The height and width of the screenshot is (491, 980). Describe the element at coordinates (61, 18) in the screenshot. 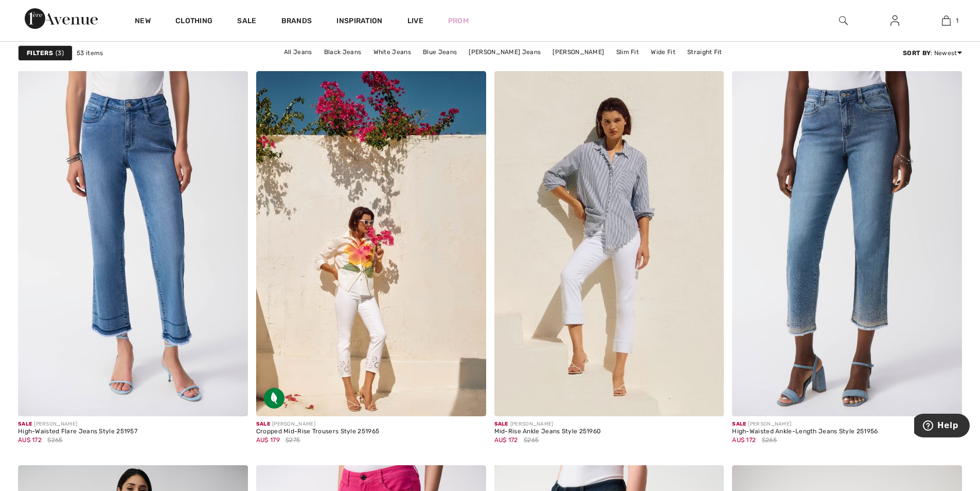

I see `a: 1ère Avenue` at that location.